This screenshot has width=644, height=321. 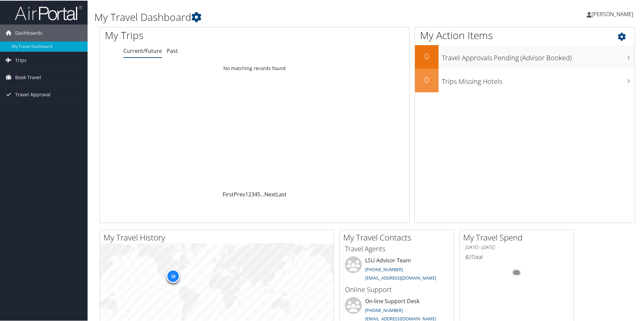 I want to click on h2: My Travel Contacts, so click(x=398, y=237).